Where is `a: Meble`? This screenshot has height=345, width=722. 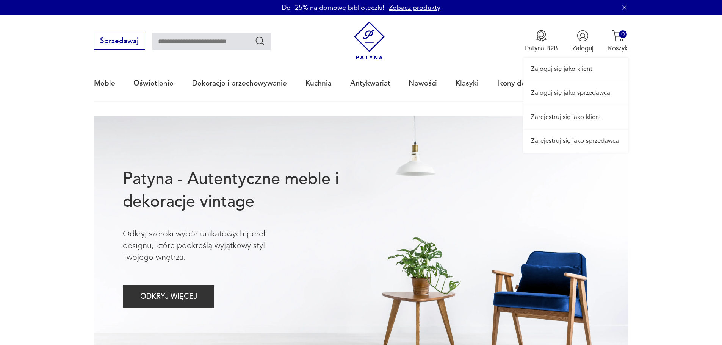
a: Meble is located at coordinates (105, 83).